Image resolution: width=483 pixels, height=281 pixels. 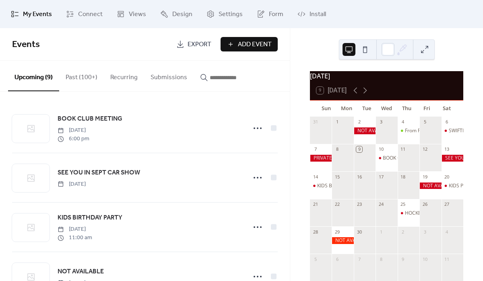 I want to click on div: 15, so click(x=337, y=177).